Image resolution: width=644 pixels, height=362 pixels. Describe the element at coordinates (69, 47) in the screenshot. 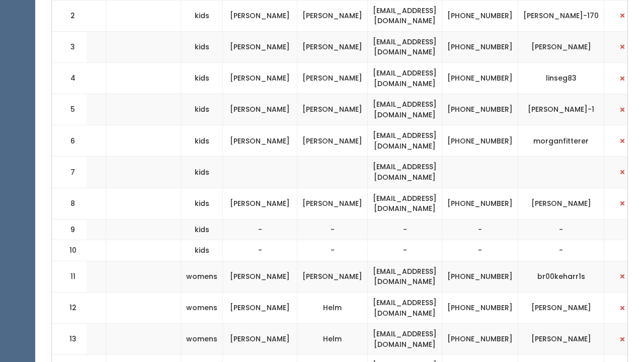

I see `td: 3` at that location.